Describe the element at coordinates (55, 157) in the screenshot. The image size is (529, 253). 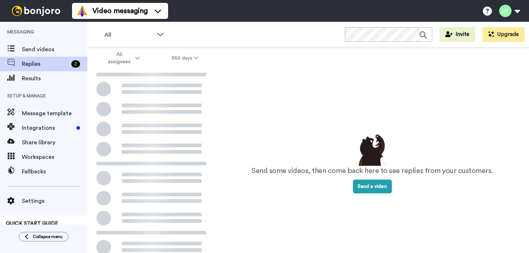
I see `span: Workspaces` at that location.